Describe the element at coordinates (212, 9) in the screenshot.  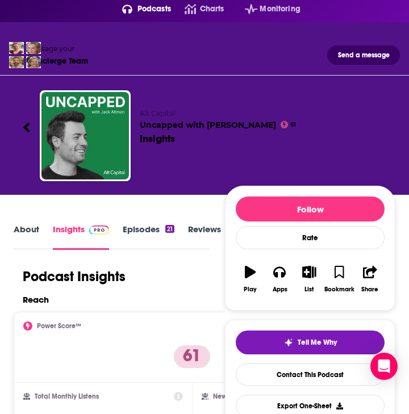
I see `span: Charts` at that location.